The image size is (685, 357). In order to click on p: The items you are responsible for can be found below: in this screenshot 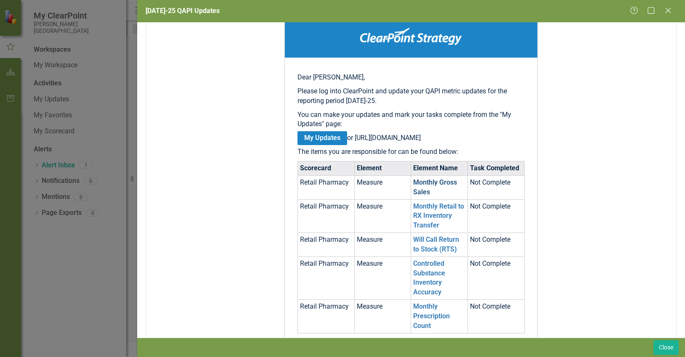, I will do `click(411, 152)`.